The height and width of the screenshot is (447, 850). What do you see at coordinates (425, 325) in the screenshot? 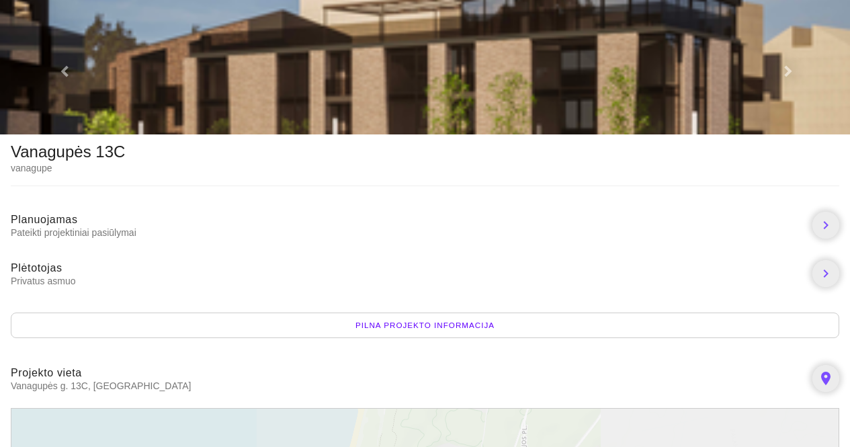
I see `div: Pilna projekto informacija` at bounding box center [425, 325].